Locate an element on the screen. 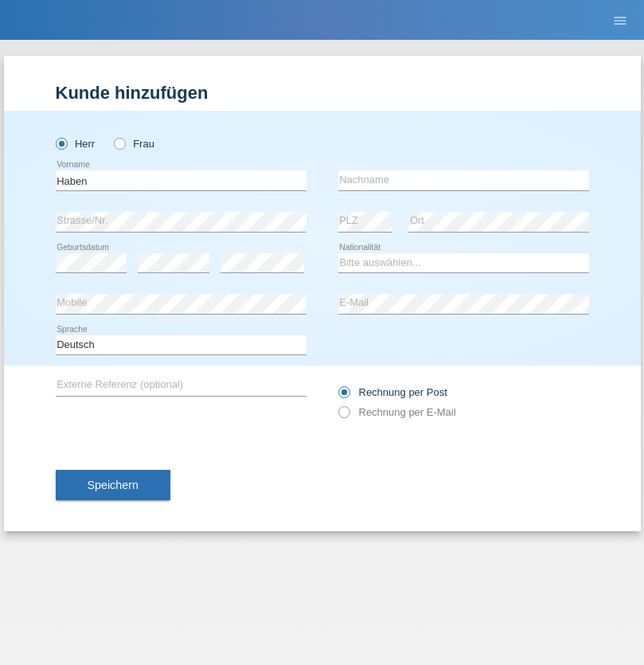  label: Frau is located at coordinates (134, 143).